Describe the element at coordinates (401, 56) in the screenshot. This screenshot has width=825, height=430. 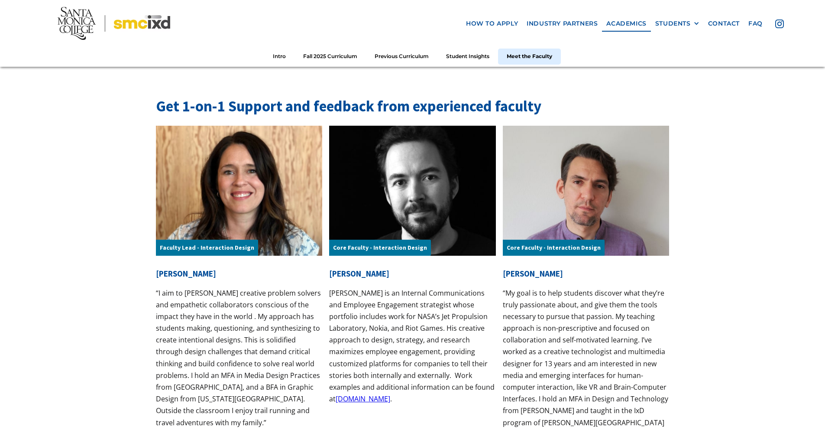
I see `a: Previous Curriculum` at that location.